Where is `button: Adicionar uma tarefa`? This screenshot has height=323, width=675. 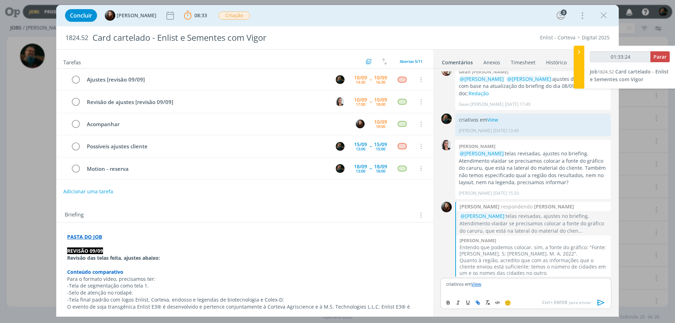
button: Adicionar uma tarefa is located at coordinates (88, 192).